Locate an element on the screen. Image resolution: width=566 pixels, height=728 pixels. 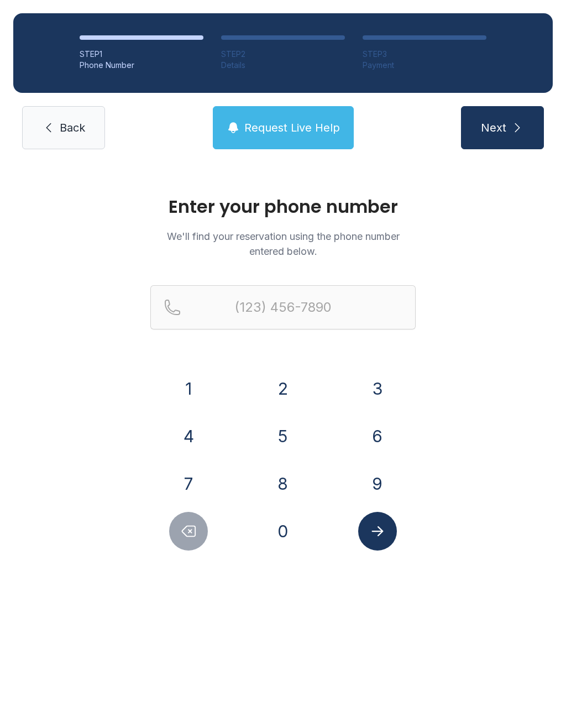
button: 0 is located at coordinates (283, 531).